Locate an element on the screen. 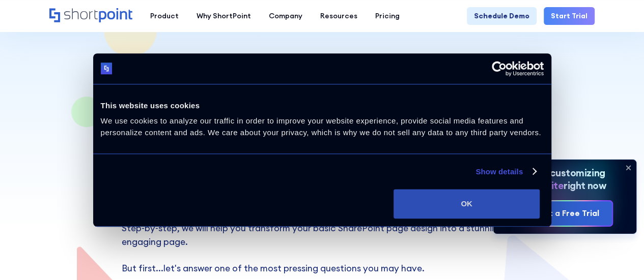 The height and width of the screenshot is (280, 644). div: Start a Free Trial is located at coordinates (564, 213).